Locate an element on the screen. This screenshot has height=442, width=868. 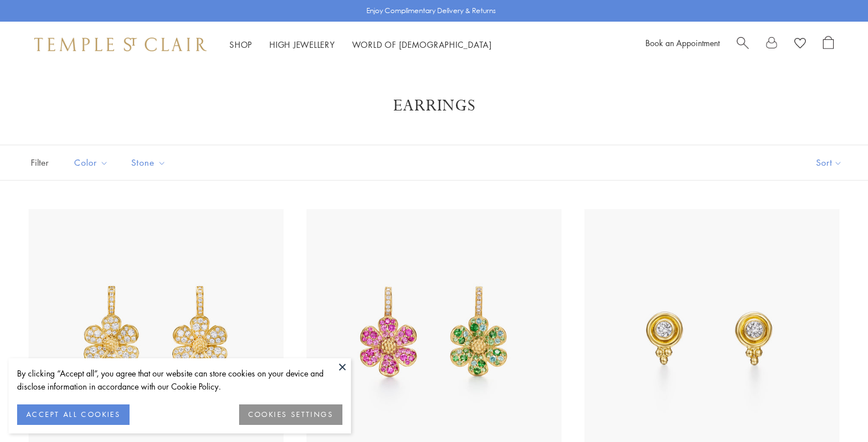
a: Book an Appointment is located at coordinates (682, 42).